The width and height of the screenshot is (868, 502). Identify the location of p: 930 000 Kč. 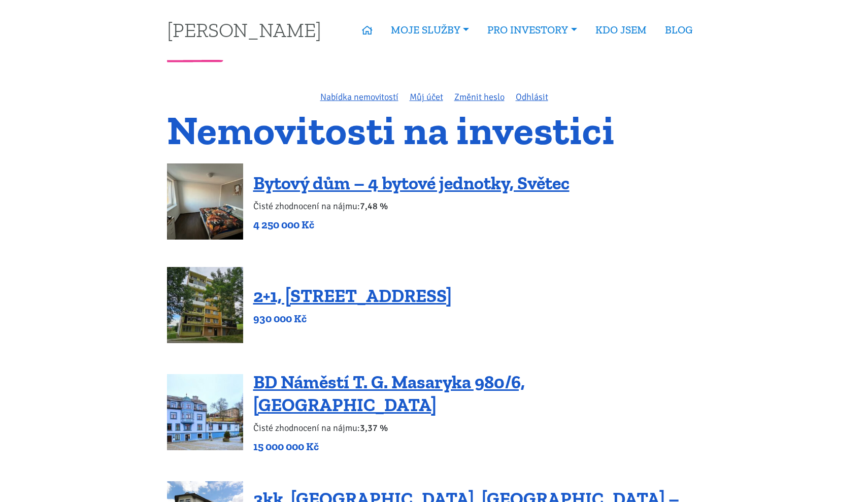
(352, 318).